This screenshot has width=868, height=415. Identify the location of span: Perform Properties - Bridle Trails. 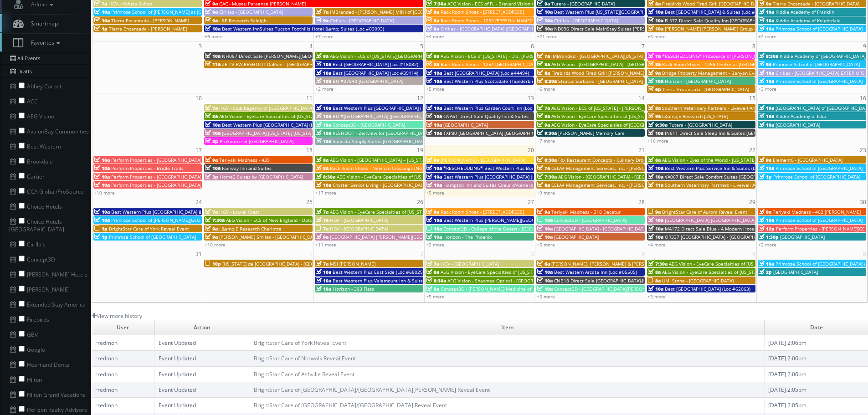
(147, 168).